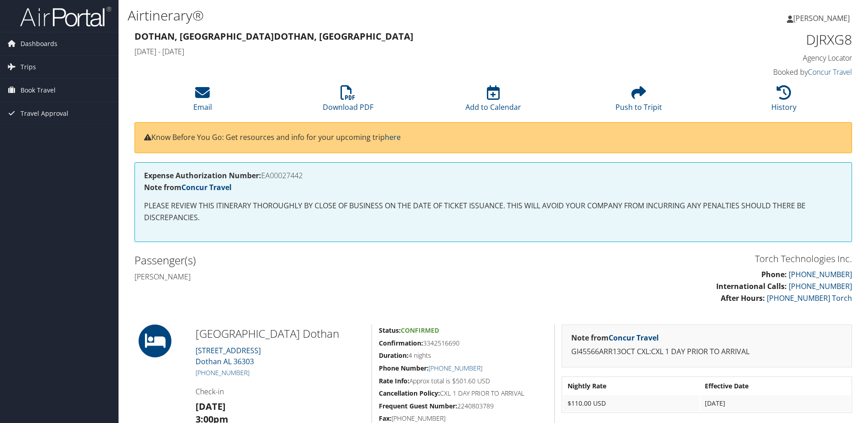  Describe the element at coordinates (44, 113) in the screenshot. I see `span: Travel Approval` at that location.